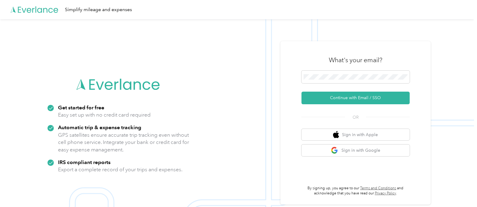 The height and width of the screenshot is (207, 477). I want to click on p: Easy set up with no credit card required, so click(104, 115).